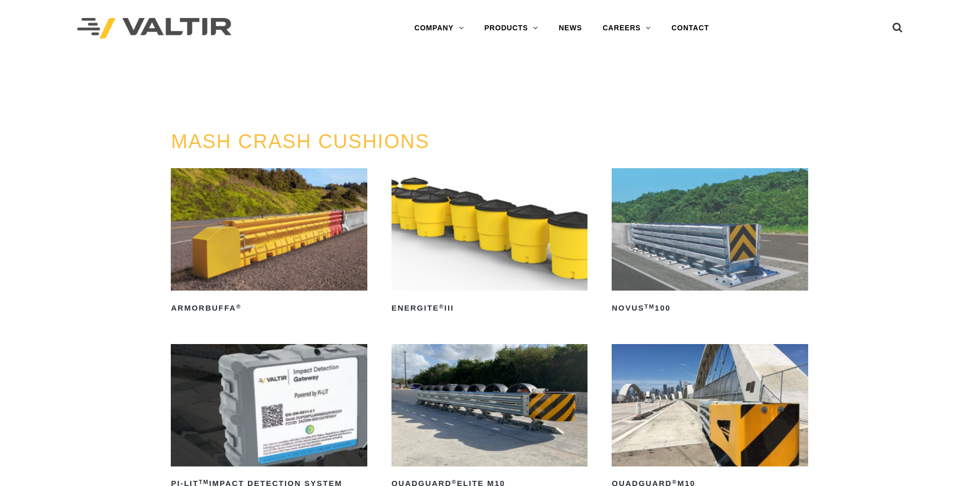  What do you see at coordinates (489, 309) in the screenshot?
I see `h2: ENERGITE III` at bounding box center [489, 309].